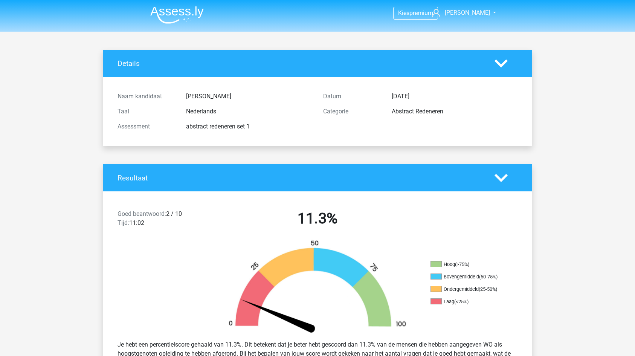 The width and height of the screenshot is (635, 356). I want to click on div: abstract redeneren set 1, so click(249, 126).